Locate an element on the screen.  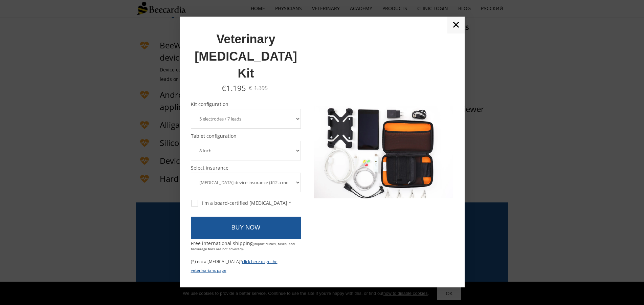
a: BUY NOW is located at coordinates (246, 228).